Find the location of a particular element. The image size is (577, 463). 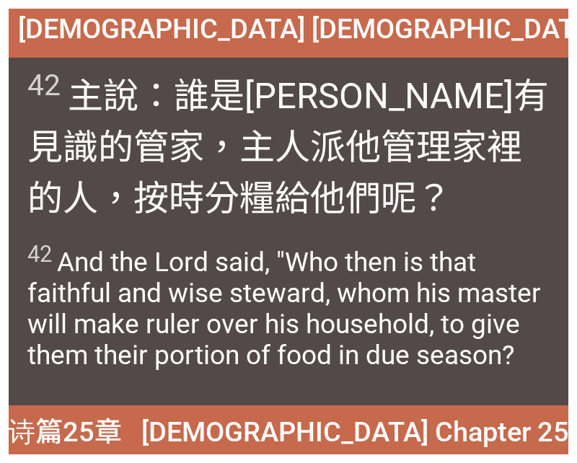

wg2322: ，按 is located at coordinates (275, 198).